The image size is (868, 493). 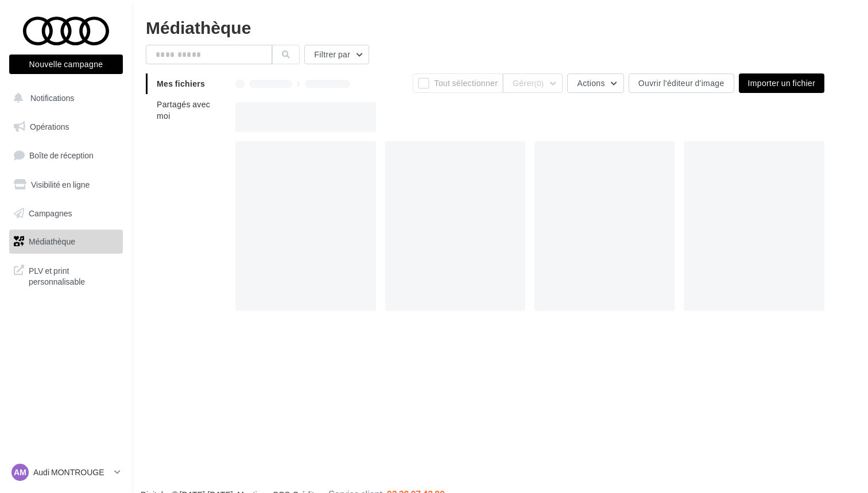 What do you see at coordinates (66, 214) in the screenshot?
I see `a: Campagnes` at bounding box center [66, 214].